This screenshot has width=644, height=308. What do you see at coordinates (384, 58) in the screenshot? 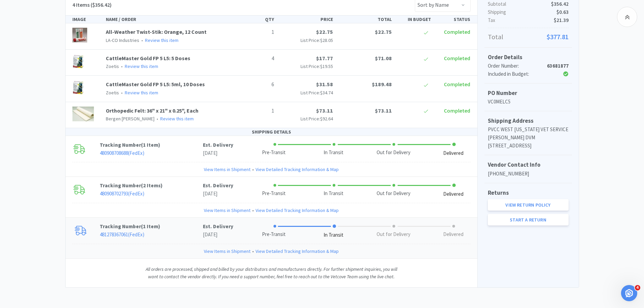
I see `span: $71.08` at bounding box center [384, 58].